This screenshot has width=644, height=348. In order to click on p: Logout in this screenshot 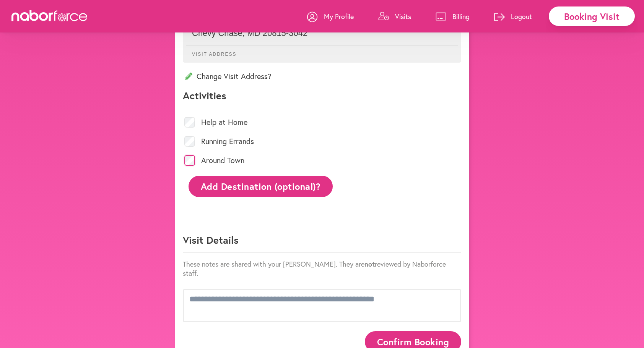, I will do `click(521, 16)`.